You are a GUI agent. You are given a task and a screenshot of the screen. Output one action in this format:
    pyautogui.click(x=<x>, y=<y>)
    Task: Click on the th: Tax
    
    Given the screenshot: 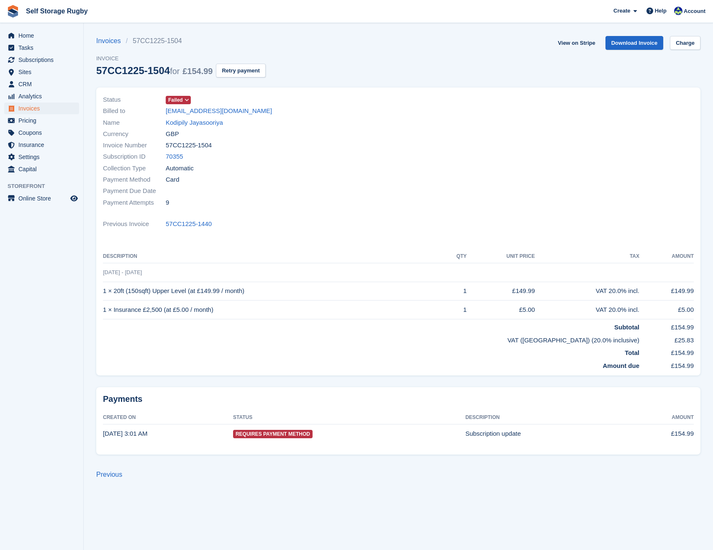 What is the action you would take?
    pyautogui.click(x=587, y=257)
    